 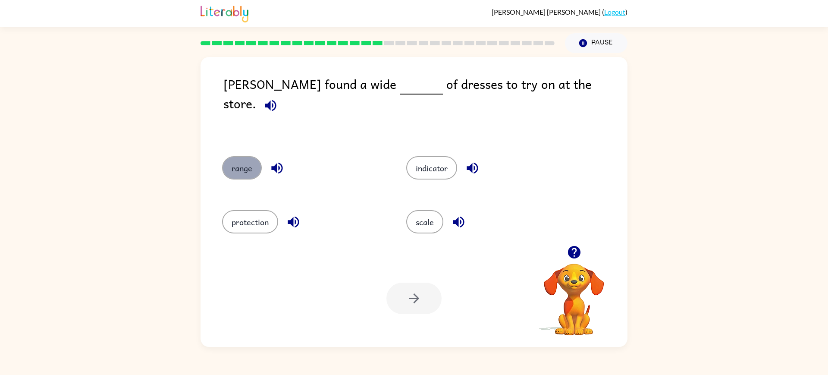 I want to click on button: scale, so click(x=425, y=222).